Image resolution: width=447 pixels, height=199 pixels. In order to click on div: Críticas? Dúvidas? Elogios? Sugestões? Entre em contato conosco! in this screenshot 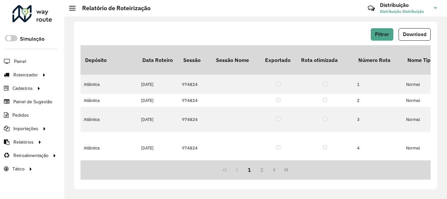, I will do `click(324, 11)`.